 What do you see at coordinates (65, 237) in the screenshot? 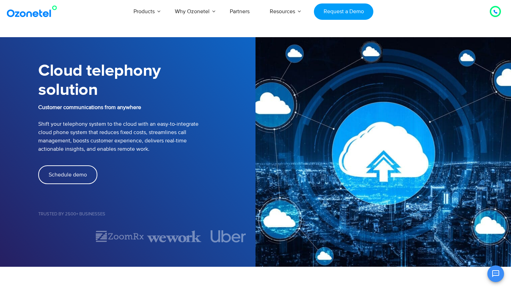
I see `div: 1 of 7` at bounding box center [65, 237].